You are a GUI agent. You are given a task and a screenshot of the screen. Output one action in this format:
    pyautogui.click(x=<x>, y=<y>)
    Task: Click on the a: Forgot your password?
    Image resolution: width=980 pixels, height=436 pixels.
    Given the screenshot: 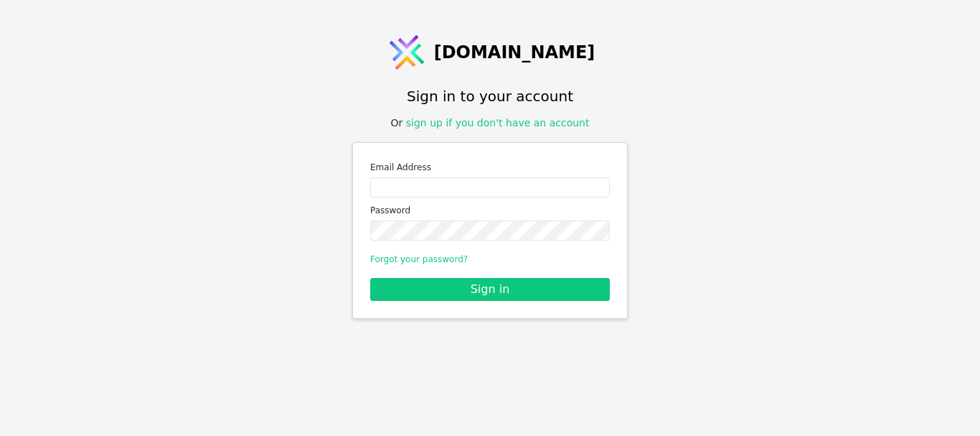 What is the action you would take?
    pyautogui.click(x=419, y=259)
    